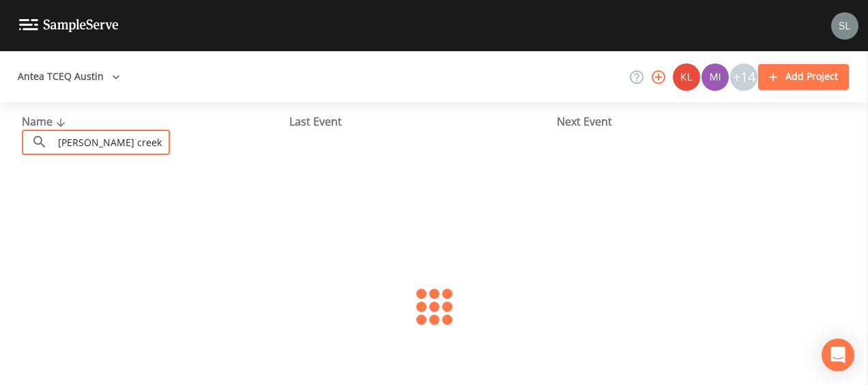  Describe the element at coordinates (45, 122) in the screenshot. I see `span: Name` at that location.